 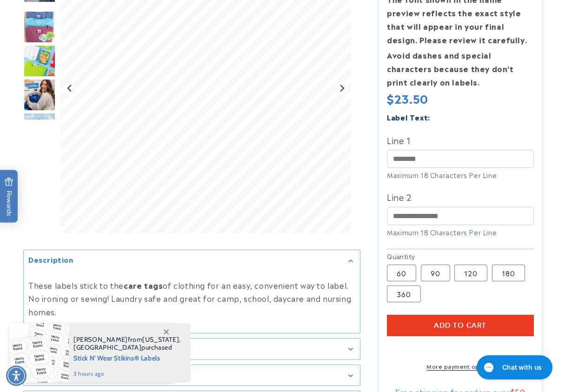 I want to click on a: More payment options, so click(x=460, y=366).